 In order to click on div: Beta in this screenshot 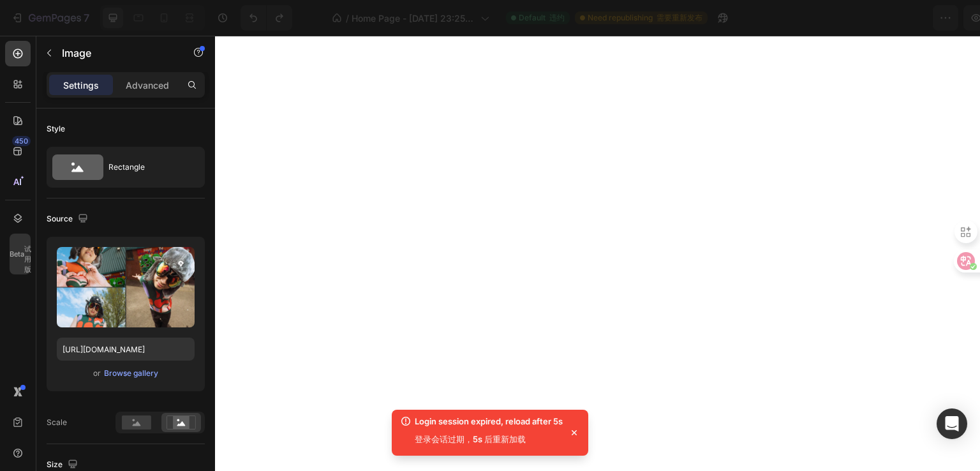, I will do `click(20, 254)`.